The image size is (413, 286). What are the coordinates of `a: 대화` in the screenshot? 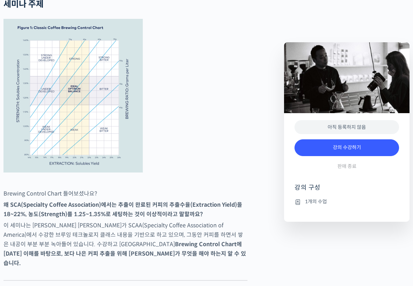 It's located at (68, 230).